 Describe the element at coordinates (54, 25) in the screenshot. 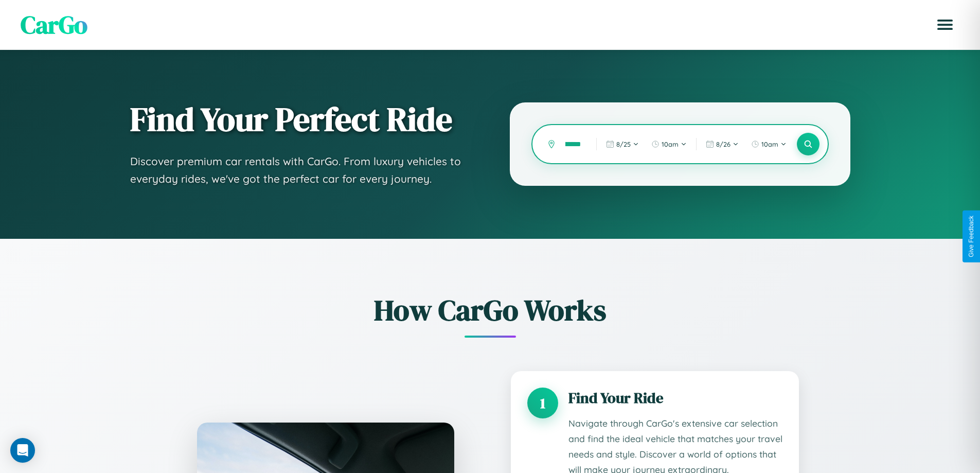

I see `span: CarGo` at that location.